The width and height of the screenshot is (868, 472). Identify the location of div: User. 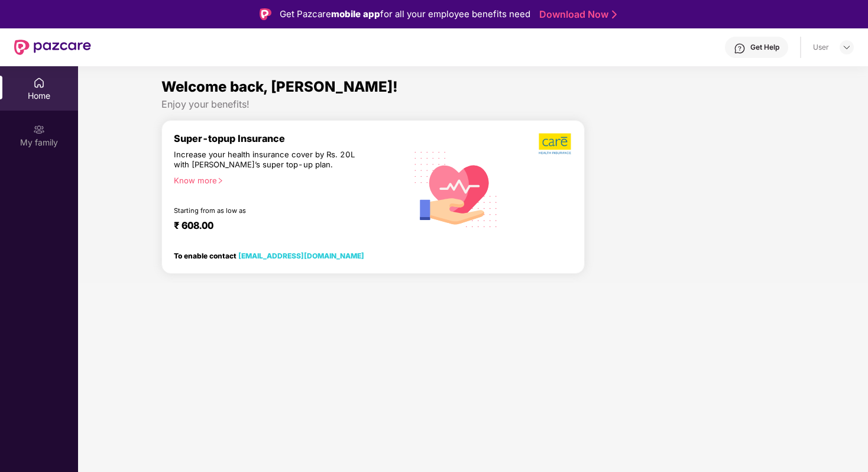
(821, 48).